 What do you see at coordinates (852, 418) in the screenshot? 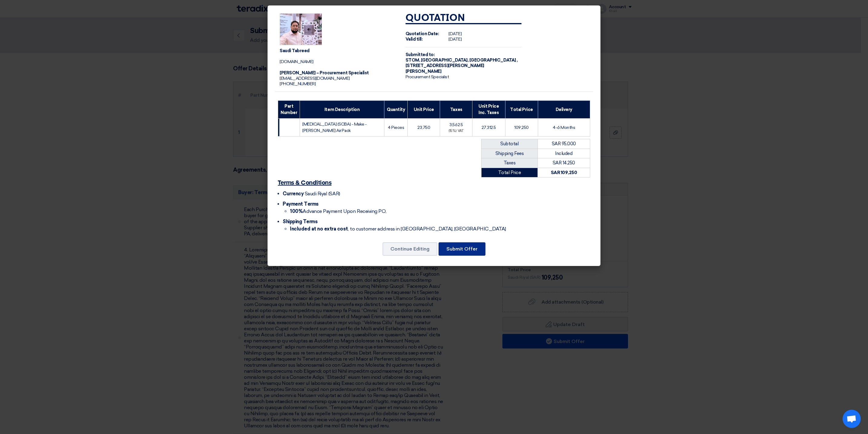
I see `a: Open chat` at bounding box center [852, 418].